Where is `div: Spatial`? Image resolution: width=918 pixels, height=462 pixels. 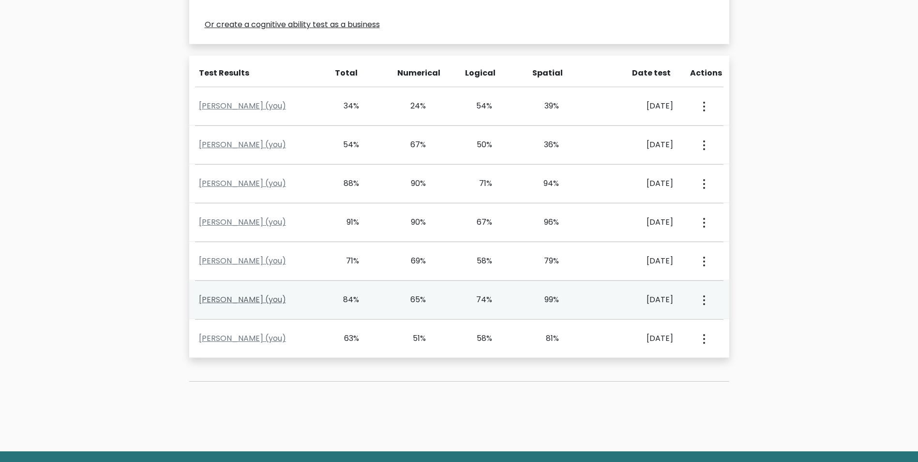
div: Spatial is located at coordinates (546, 73).